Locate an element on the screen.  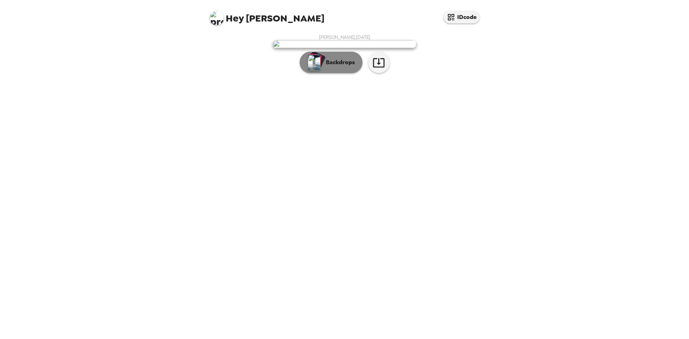
button: IDcode is located at coordinates (462, 17).